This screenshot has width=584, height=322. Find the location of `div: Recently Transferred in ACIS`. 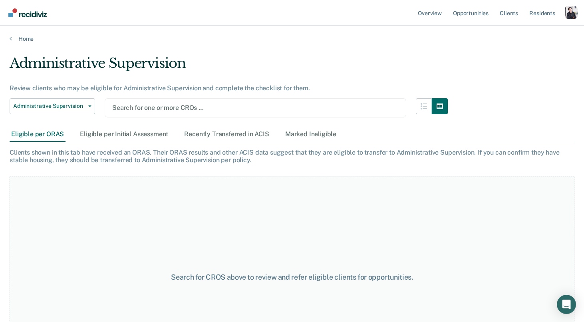

div: Recently Transferred in ACIS is located at coordinates (226, 134).